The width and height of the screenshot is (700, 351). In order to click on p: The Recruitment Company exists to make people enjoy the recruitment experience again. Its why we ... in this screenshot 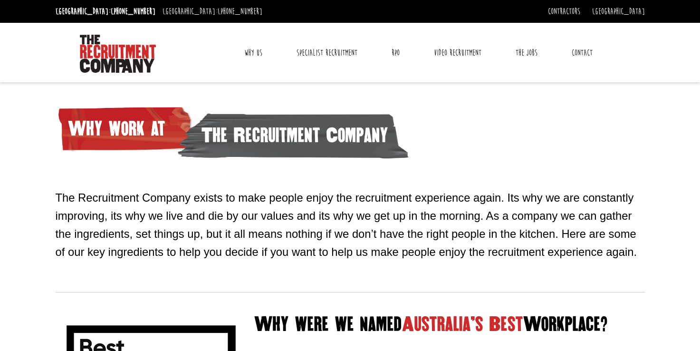, I will do `click(350, 225)`.